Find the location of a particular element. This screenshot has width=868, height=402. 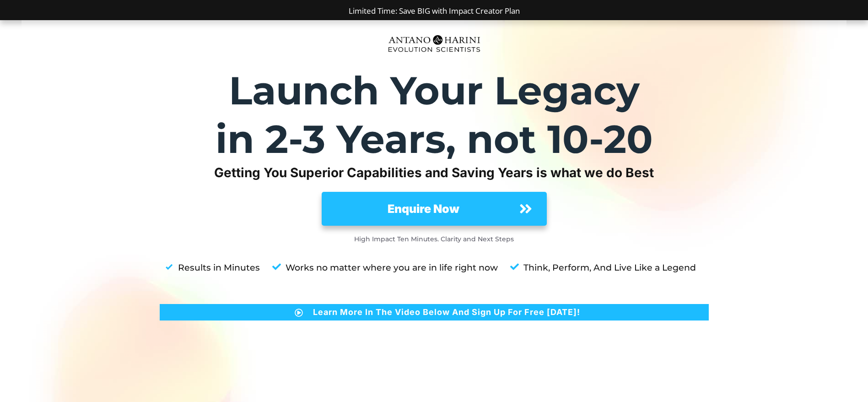

strong: in 2-3 Years, not 10-20 is located at coordinates (434, 139).